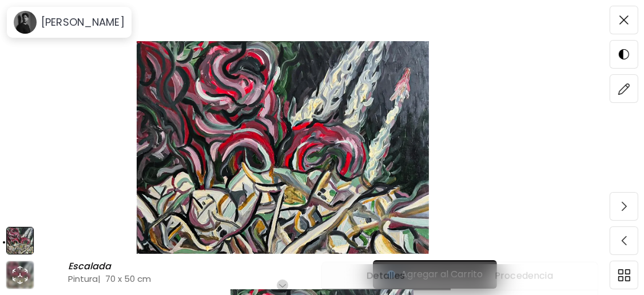  I want to click on span: Detalles, so click(386, 276).